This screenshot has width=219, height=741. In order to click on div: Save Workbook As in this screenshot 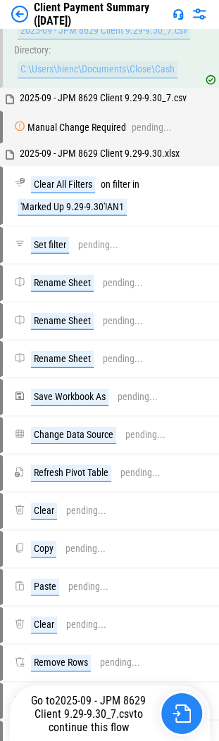, I will do `click(70, 396)`.